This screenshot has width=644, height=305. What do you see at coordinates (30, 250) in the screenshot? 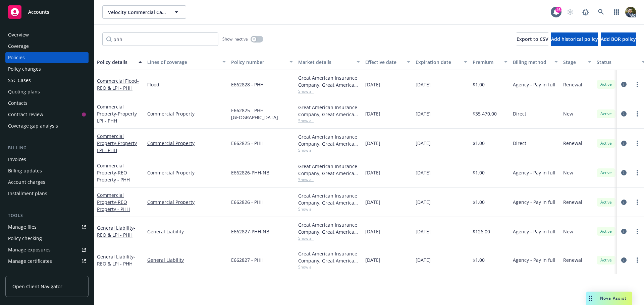
I see `div: Manage exposures` at bounding box center [30, 250].